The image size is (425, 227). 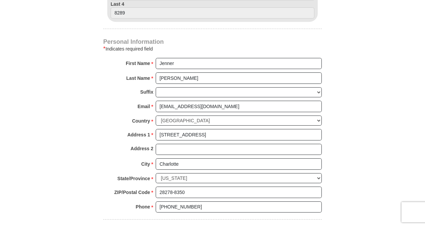 What do you see at coordinates (141, 121) in the screenshot?
I see `strong: Country` at bounding box center [141, 121].